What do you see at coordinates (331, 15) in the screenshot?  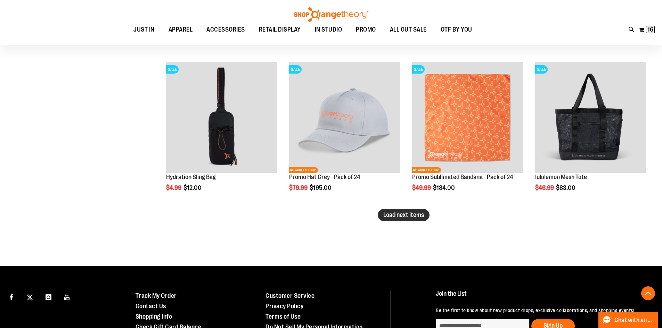 I see `img: Shop Orangetheory` at bounding box center [331, 15].